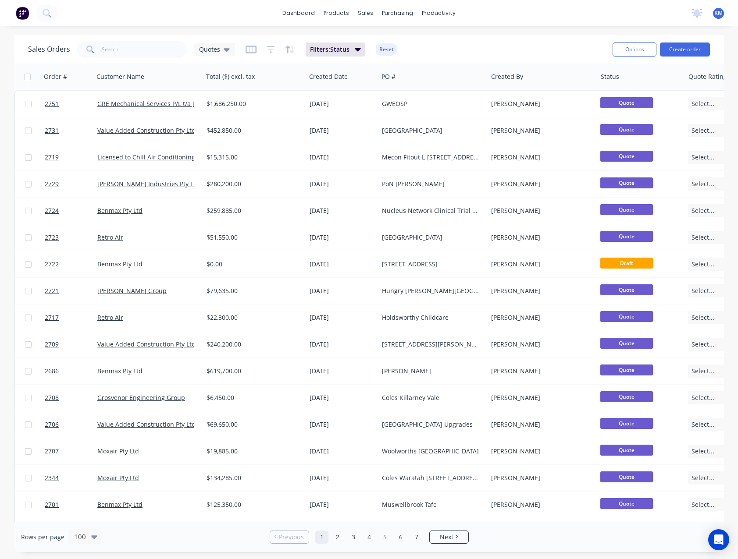 Image resolution: width=738 pixels, height=559 pixels. I want to click on div: GWEOSP, so click(431, 104).